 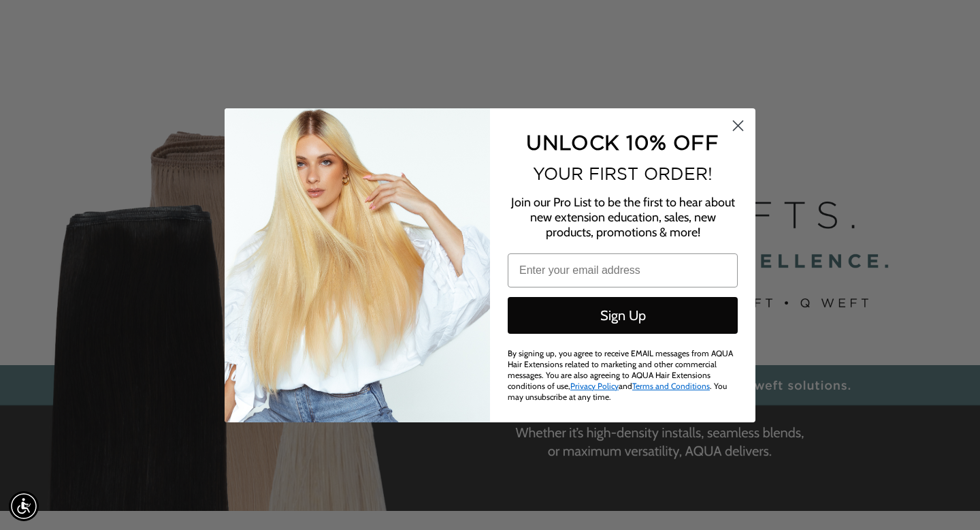 What do you see at coordinates (620, 374) in the screenshot?
I see `span: By signing up, you agree to receive EMAIL messages from AQUA Hair Extensions related to marketing...` at bounding box center [620, 374].